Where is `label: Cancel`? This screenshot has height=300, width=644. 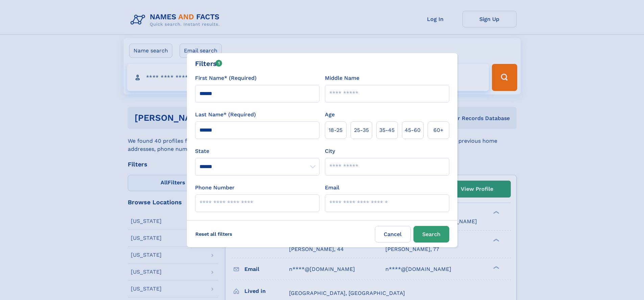 label: Cancel is located at coordinates (393, 234).